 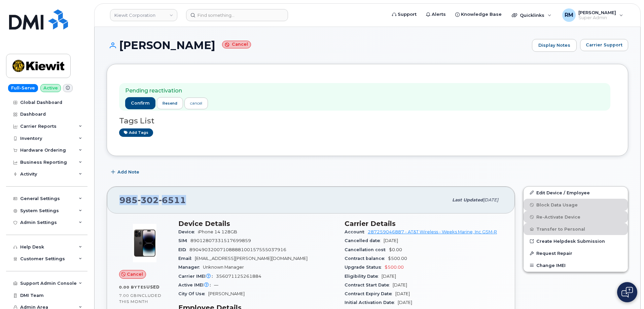 What do you see at coordinates (126, 172) in the screenshot?
I see `button: Add Note` at bounding box center [126, 172].